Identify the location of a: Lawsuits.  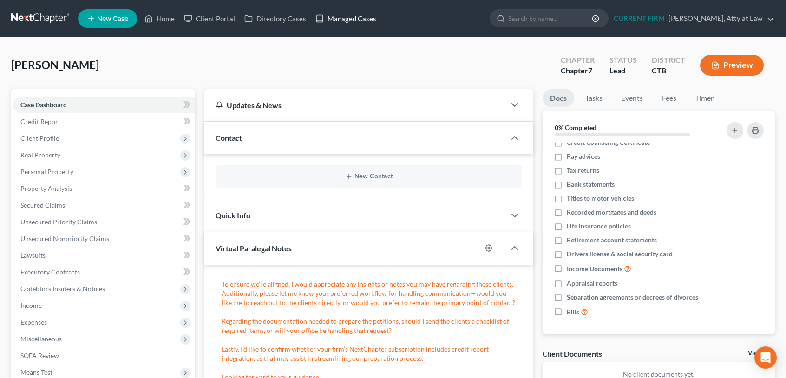
(104, 255).